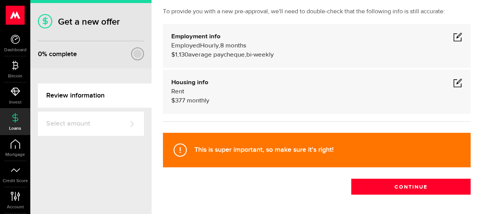  What do you see at coordinates (264, 149) in the screenshot?
I see `strong: This is super important, so make sure it's right!` at bounding box center [264, 149].